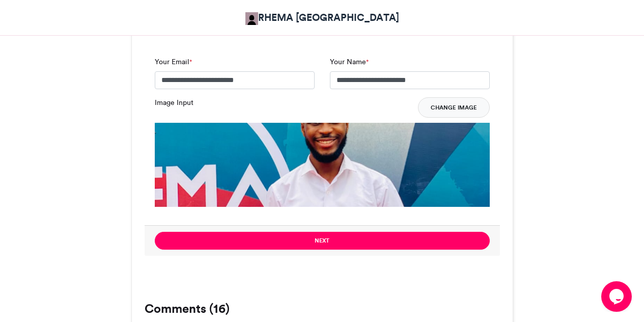 This screenshot has width=644, height=322. What do you see at coordinates (251, 18) in the screenshot?
I see `img: RHEMA NIGERIA` at bounding box center [251, 18].